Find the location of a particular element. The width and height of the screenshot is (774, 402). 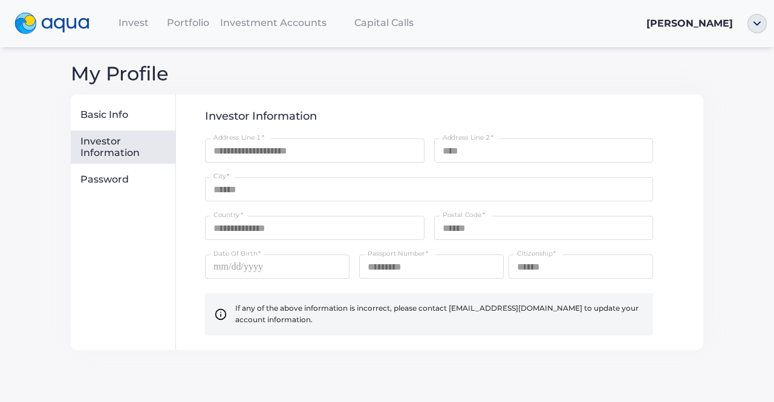

button: ellipse is located at coordinates (757, 24).